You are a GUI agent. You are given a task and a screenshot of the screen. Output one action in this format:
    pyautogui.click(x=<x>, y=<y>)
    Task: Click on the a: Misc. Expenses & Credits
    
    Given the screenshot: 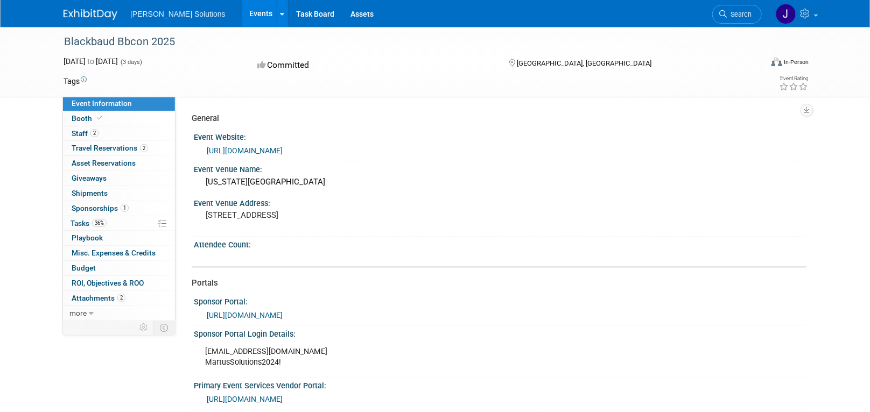 What is the action you would take?
    pyautogui.click(x=119, y=253)
    